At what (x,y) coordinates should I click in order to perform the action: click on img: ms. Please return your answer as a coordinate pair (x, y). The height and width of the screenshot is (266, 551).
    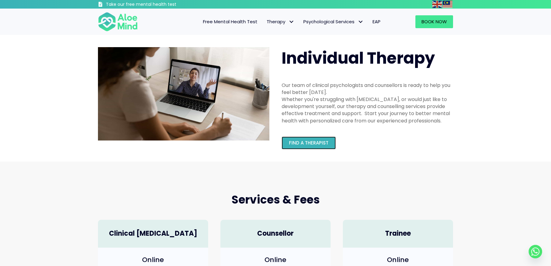
    Looking at the image, I should click on (448, 4).